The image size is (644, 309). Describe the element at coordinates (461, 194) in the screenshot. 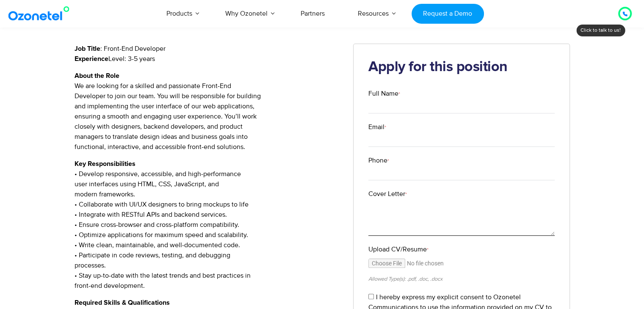

I see `label: Cover Letter` at that location.